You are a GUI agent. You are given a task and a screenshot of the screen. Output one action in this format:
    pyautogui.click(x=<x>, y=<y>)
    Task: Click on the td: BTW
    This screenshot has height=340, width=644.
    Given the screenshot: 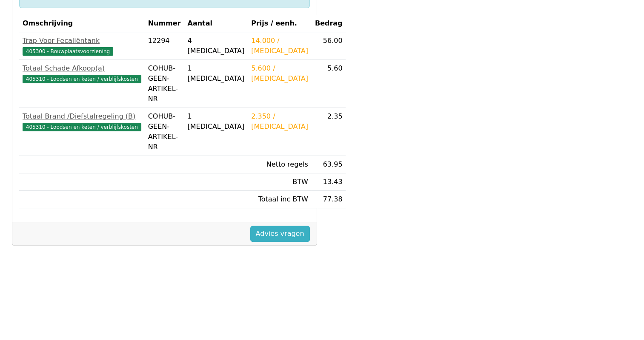 What is the action you would take?
    pyautogui.click(x=280, y=182)
    